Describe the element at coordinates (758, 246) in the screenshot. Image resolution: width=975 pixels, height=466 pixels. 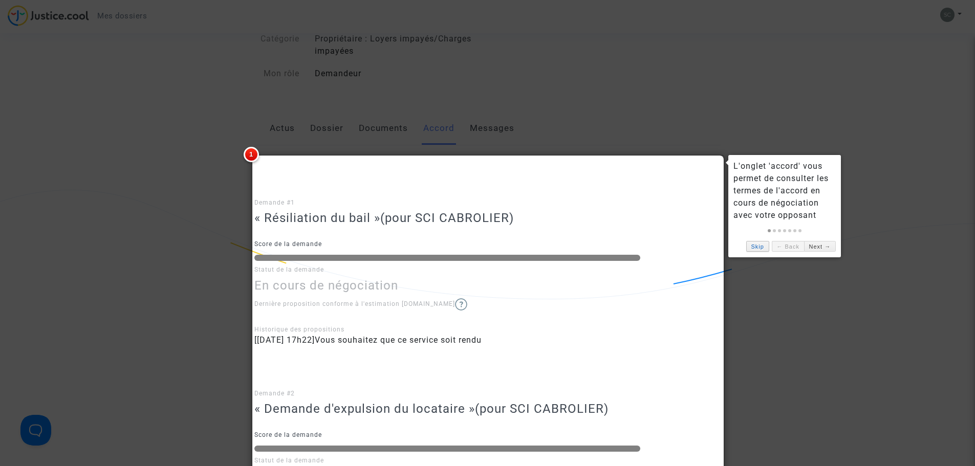
I see `a: Skip` at that location.